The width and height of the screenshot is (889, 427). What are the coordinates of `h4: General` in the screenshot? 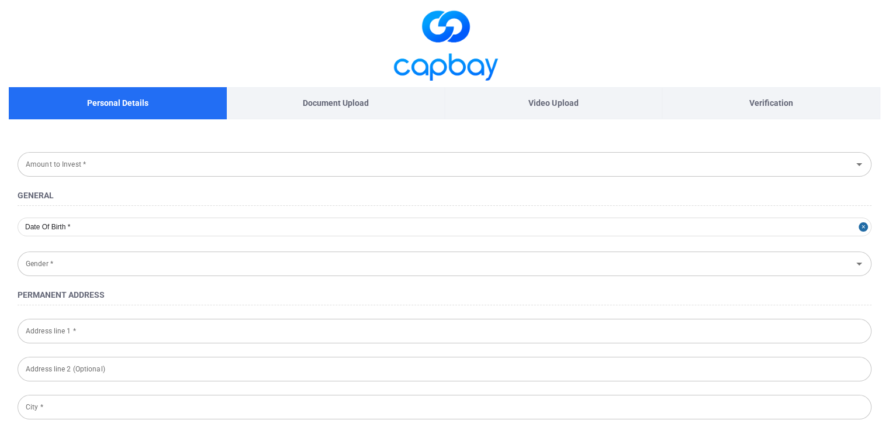 It's located at (444, 195).